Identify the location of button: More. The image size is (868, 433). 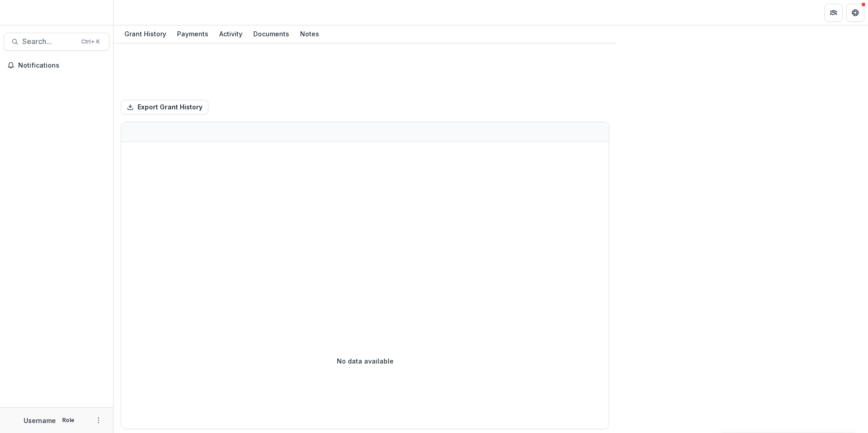
(99, 420).